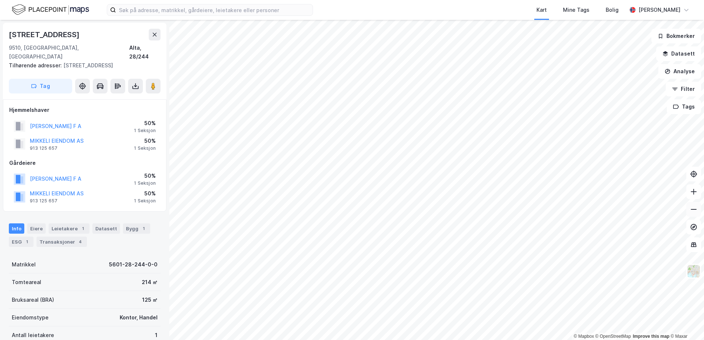 The image size is (704, 340). What do you see at coordinates (150, 300) in the screenshot?
I see `div: 125 ㎡` at bounding box center [150, 300].